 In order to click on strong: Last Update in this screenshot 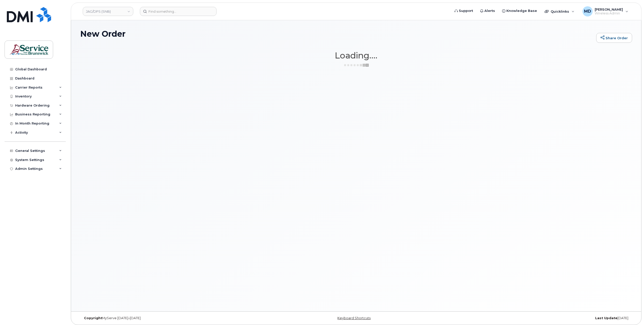, I will do `click(606, 318)`.